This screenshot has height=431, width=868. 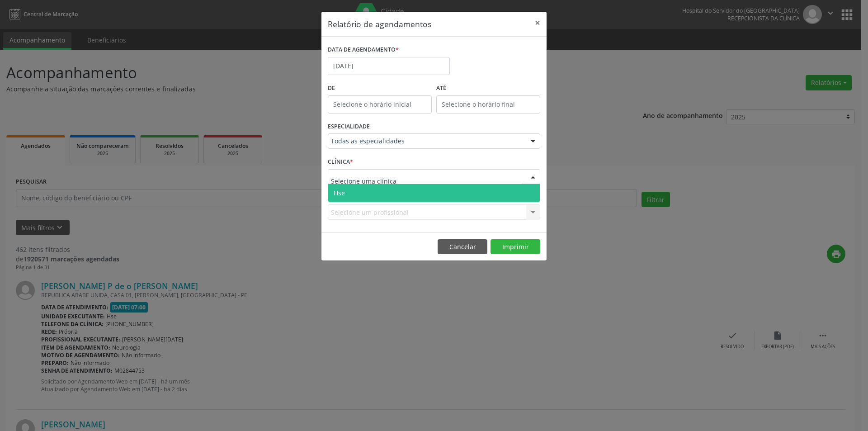 I want to click on label: De, so click(x=380, y=88).